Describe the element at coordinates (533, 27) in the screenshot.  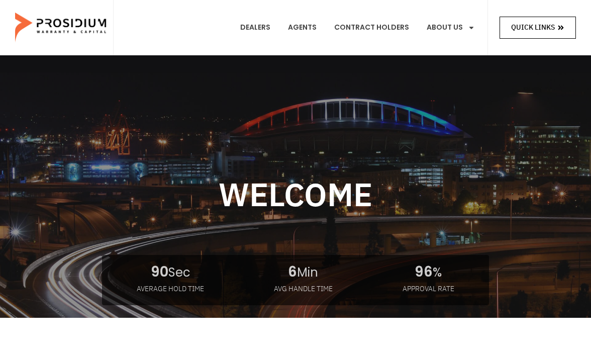
I see `span: Quick Links` at that location.